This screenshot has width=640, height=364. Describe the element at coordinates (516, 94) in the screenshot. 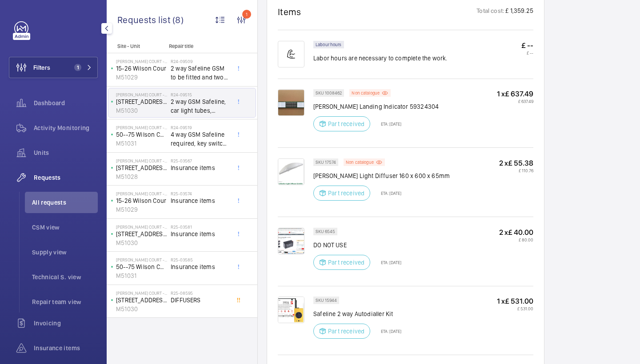

I see `p: 1 x £ 637.49` at that location.